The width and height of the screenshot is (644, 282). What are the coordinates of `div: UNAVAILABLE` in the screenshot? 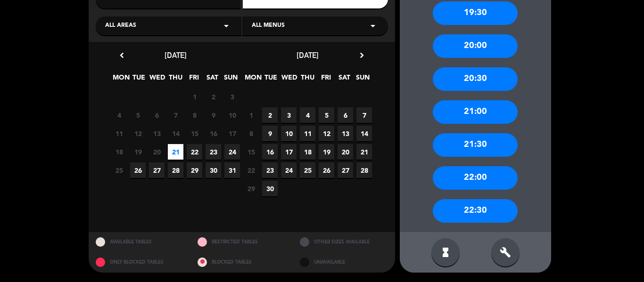 It's located at (344, 262).